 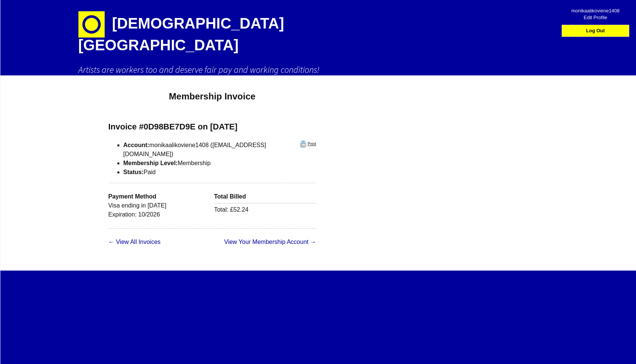 What do you see at coordinates (134, 242) in the screenshot?
I see `a: ← View All Invoices` at bounding box center [134, 242].